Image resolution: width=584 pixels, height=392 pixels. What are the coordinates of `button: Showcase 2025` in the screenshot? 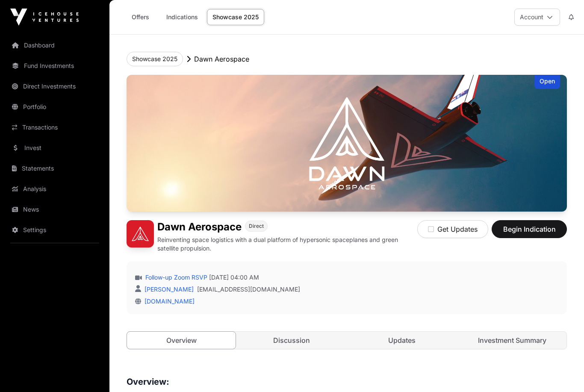 It's located at (155, 59).